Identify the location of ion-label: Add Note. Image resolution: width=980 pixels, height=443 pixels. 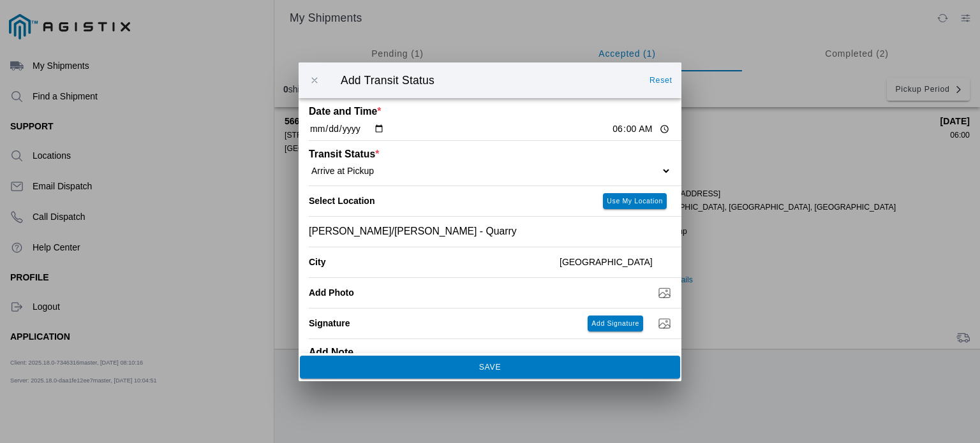
(444, 352).